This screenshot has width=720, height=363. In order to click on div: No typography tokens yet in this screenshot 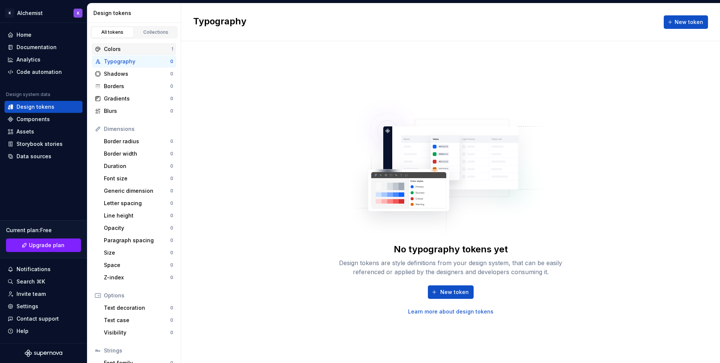, I will do `click(451, 249)`.